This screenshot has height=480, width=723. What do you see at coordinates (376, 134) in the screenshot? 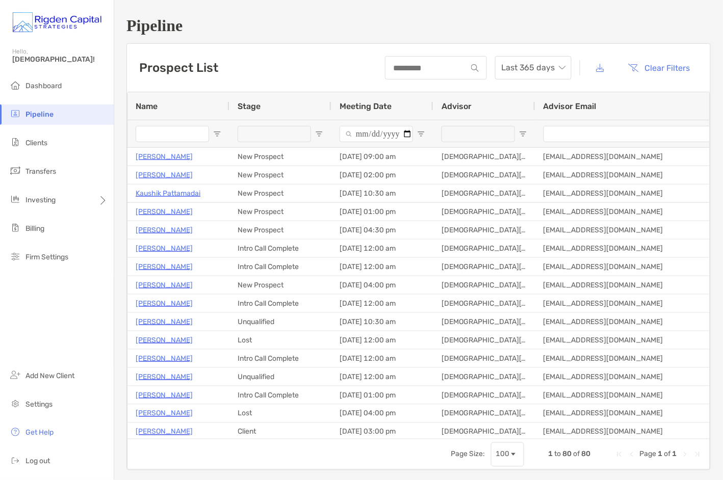
I see `input: Meeting Date Filter Input` at bounding box center [376, 134].